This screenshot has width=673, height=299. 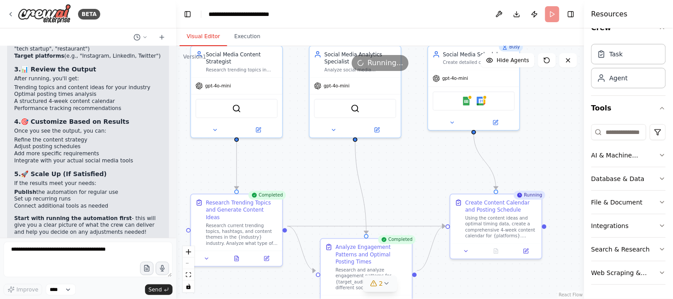 What do you see at coordinates (247, 37) in the screenshot?
I see `button: Execution` at bounding box center [247, 37].